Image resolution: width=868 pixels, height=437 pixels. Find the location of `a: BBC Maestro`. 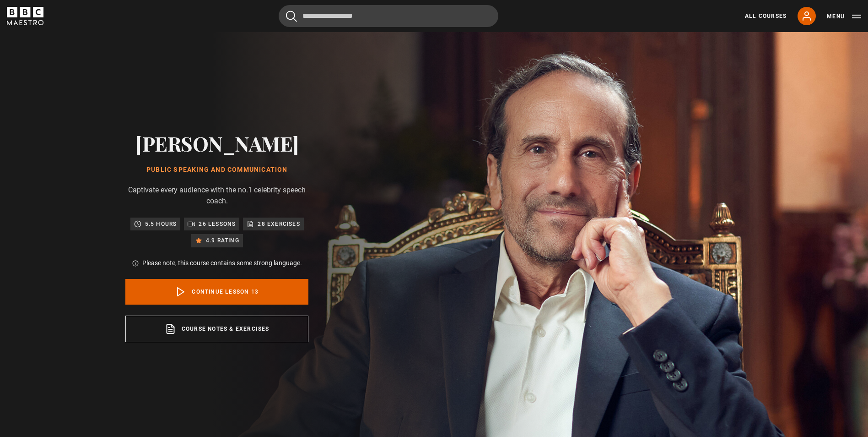

a: BBC Maestro is located at coordinates (26, 16).